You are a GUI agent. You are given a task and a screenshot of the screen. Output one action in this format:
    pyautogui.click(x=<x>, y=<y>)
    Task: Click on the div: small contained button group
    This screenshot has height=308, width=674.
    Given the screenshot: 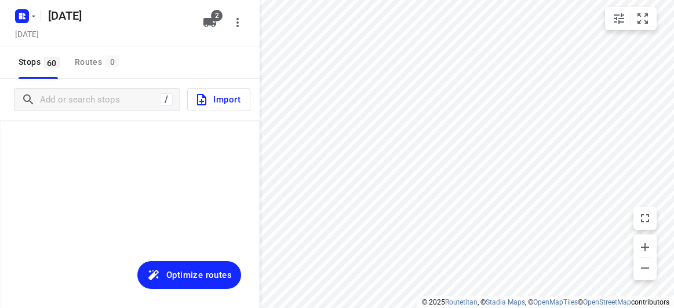 What is the action you would take?
    pyautogui.click(x=631, y=19)
    